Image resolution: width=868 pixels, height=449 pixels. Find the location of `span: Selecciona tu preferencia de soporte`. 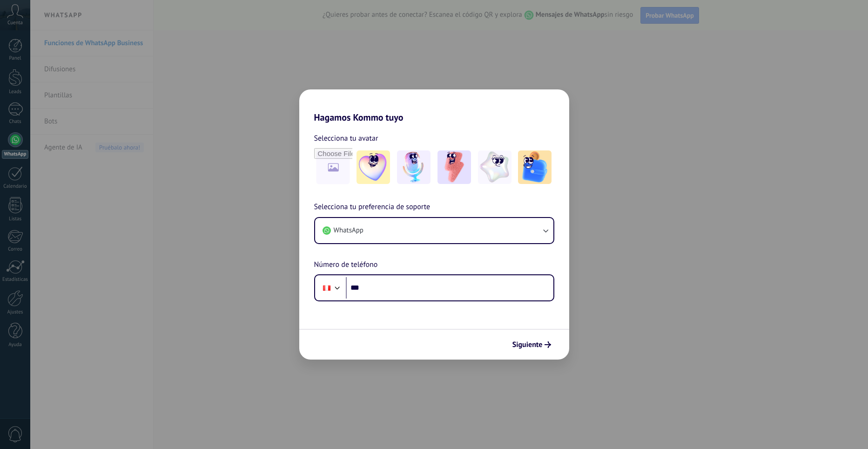

span: Selecciona tu preferencia de soporte is located at coordinates (372, 207).